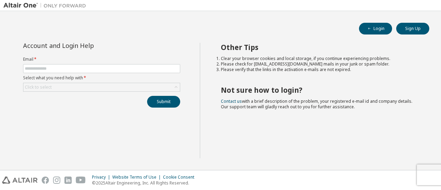  Describe the element at coordinates (319, 70) in the screenshot. I see `li: Please verify that the links in the activation e-mails are not expired.` at that location.